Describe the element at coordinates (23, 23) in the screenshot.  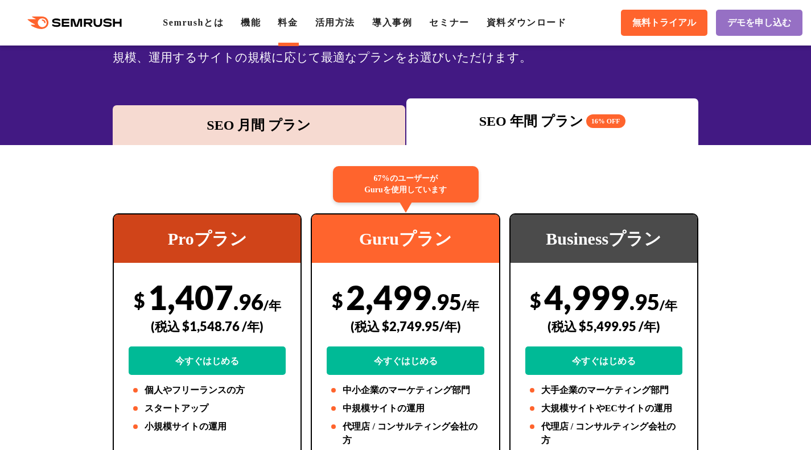
I see `img: logo_orange.svg` at that location.